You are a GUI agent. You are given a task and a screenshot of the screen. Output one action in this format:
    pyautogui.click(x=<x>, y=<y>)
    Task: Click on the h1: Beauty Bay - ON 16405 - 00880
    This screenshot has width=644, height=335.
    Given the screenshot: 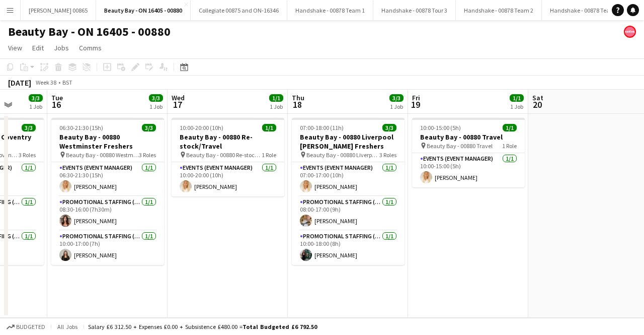 What is the action you would take?
    pyautogui.click(x=89, y=31)
    